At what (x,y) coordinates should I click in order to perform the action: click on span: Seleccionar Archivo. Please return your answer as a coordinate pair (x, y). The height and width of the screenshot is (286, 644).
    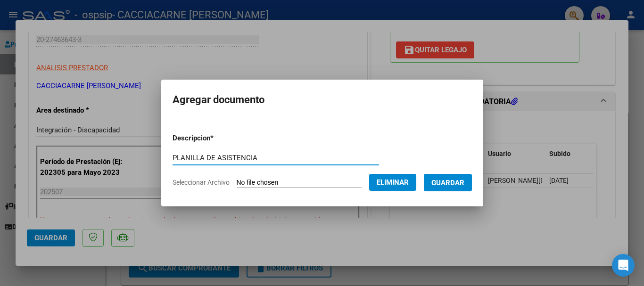
    Looking at the image, I should click on (201, 182).